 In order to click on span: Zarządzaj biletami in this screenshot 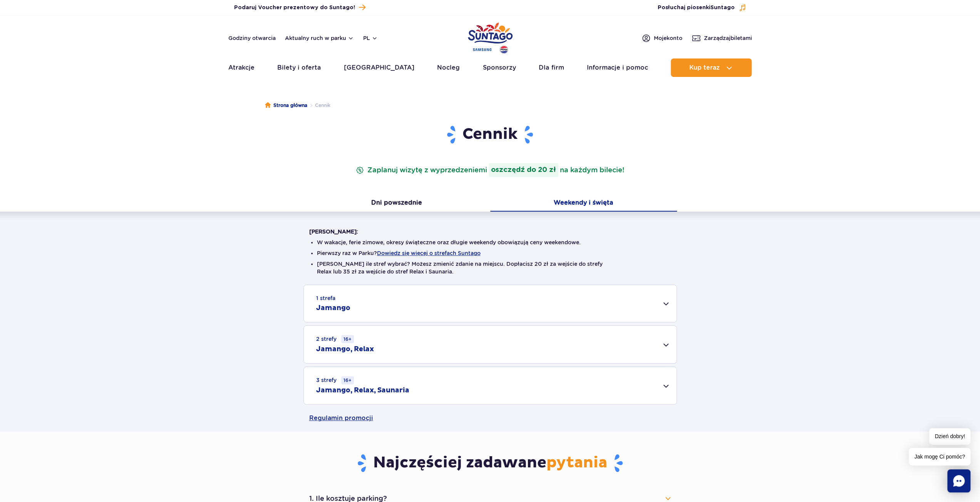, I will do `click(728, 38)`.